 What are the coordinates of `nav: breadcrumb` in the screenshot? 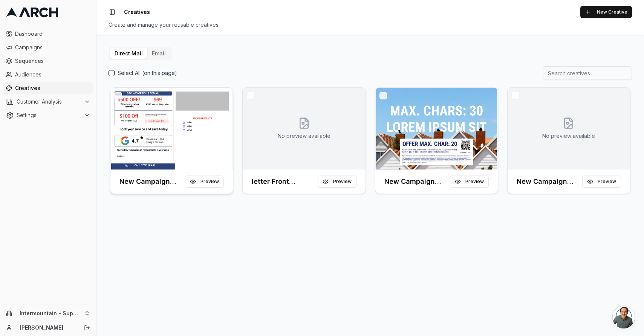 It's located at (137, 12).